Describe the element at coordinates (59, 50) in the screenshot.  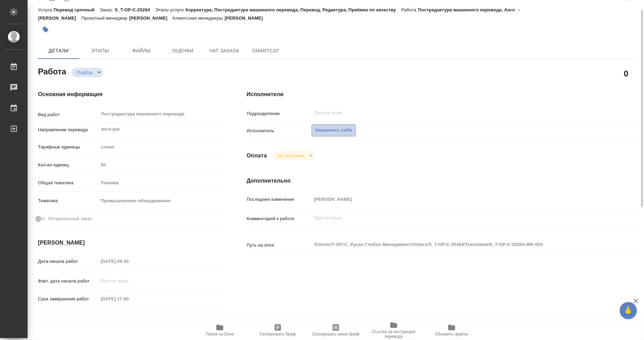
I see `span: Детали` at that location.